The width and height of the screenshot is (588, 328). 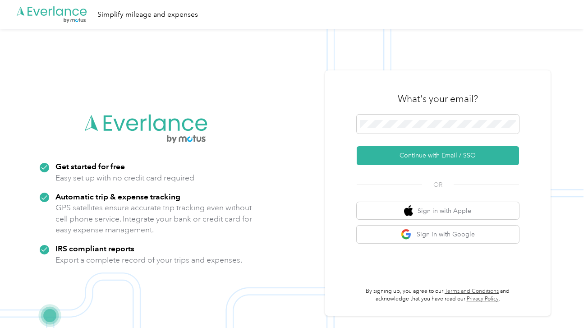 What do you see at coordinates (438, 156) in the screenshot?
I see `button: Continue with Email / SSO` at bounding box center [438, 156].